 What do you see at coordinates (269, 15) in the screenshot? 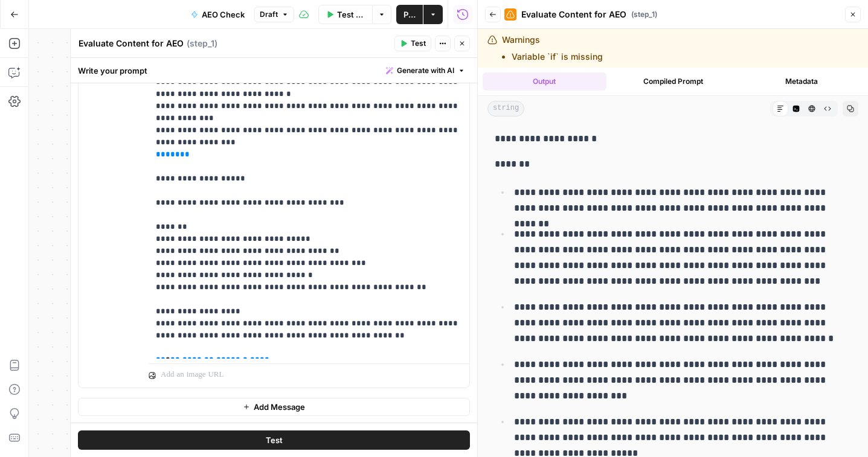
I see `span: Draft` at bounding box center [269, 15].